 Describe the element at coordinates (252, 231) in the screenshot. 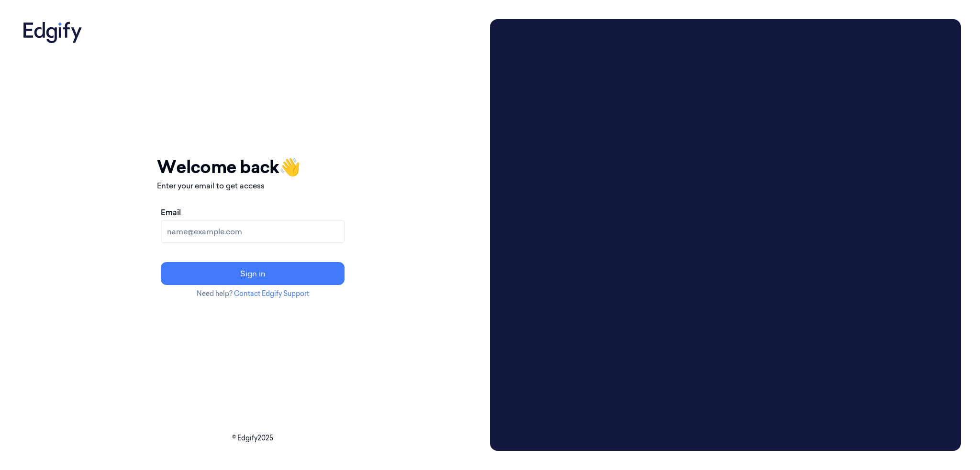

I see `input: name@example.com` at that location.